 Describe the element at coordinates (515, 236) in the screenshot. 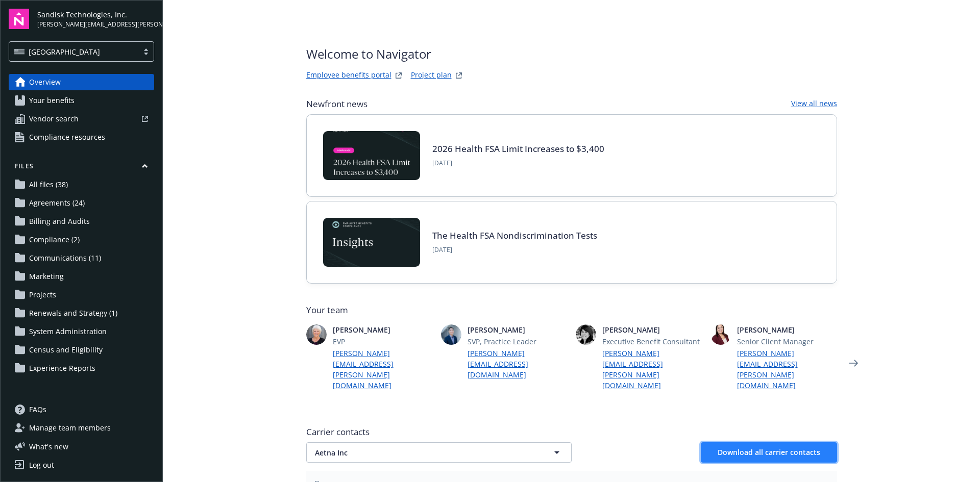

I see `a: The Health FSA Nondiscrimination Tests` at that location.